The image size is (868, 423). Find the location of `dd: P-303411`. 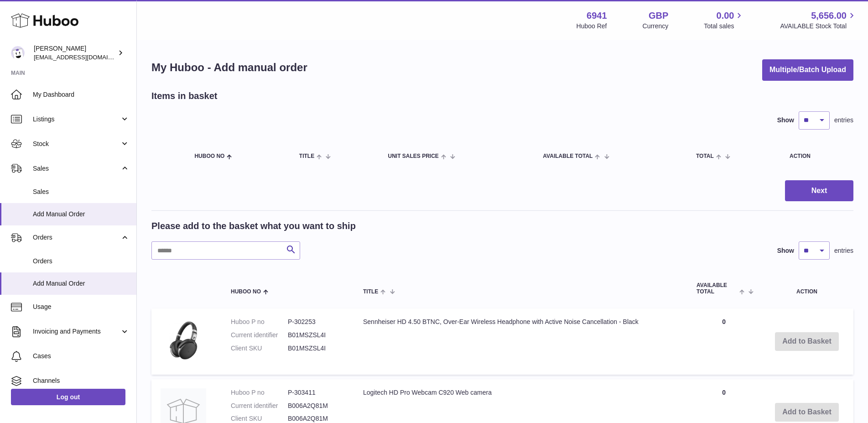

dd: P-303411 is located at coordinates (316, 392).